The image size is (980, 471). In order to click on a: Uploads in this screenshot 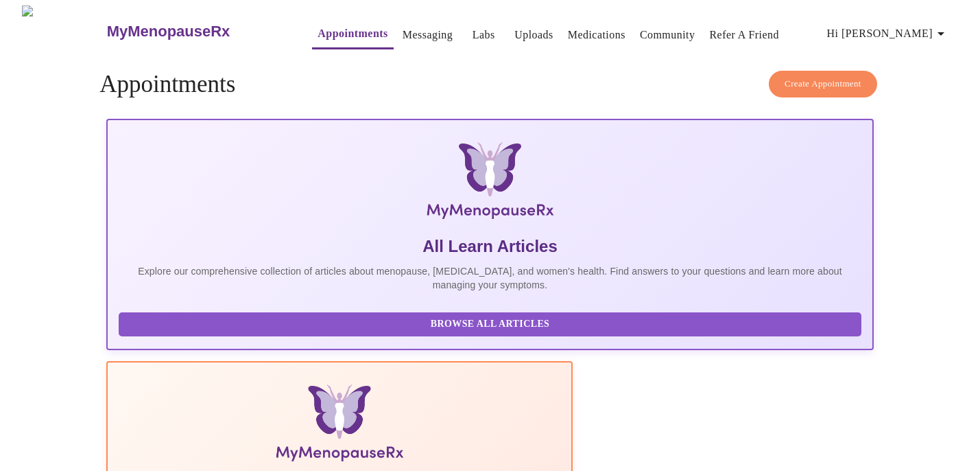, I will do `click(534, 35)`.